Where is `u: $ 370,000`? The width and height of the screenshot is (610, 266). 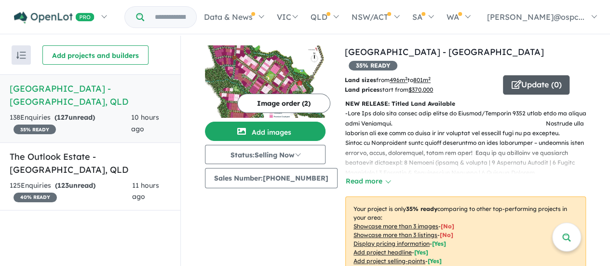
u: $ 370,000 is located at coordinates (421, 89).